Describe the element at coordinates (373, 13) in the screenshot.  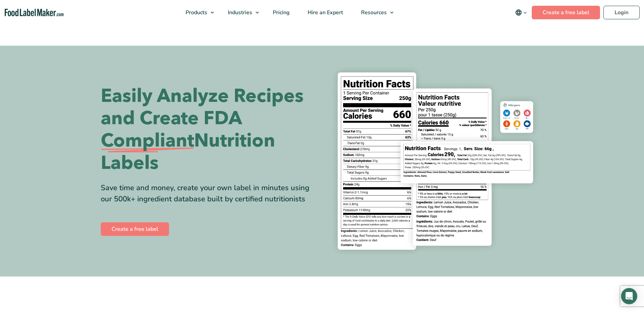
I see `span: Resources` at that location.